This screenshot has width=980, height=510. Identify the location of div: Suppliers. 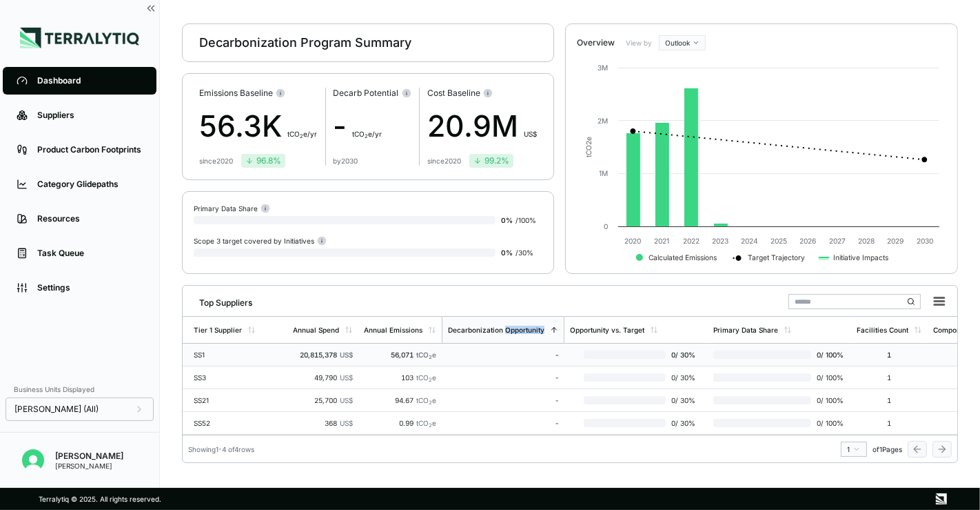
(90, 115).